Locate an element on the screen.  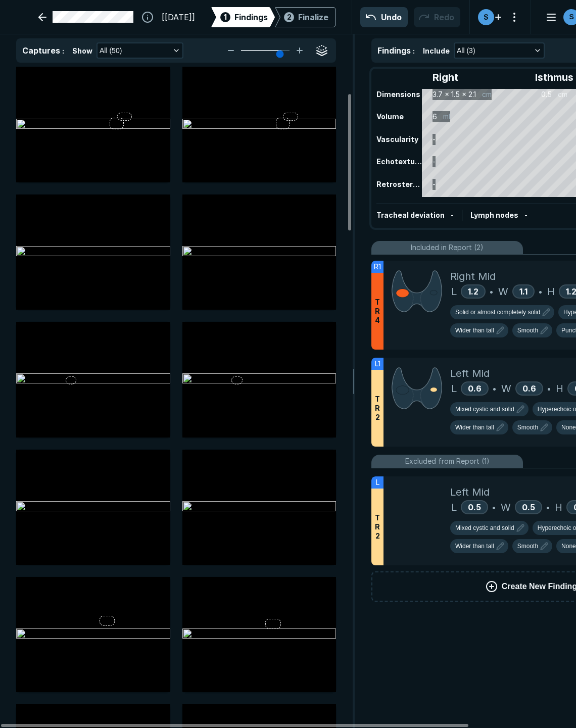
button: Undo is located at coordinates (384, 17).